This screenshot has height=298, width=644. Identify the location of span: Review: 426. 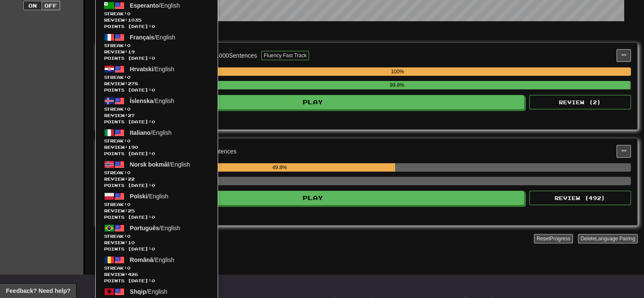
(157, 274).